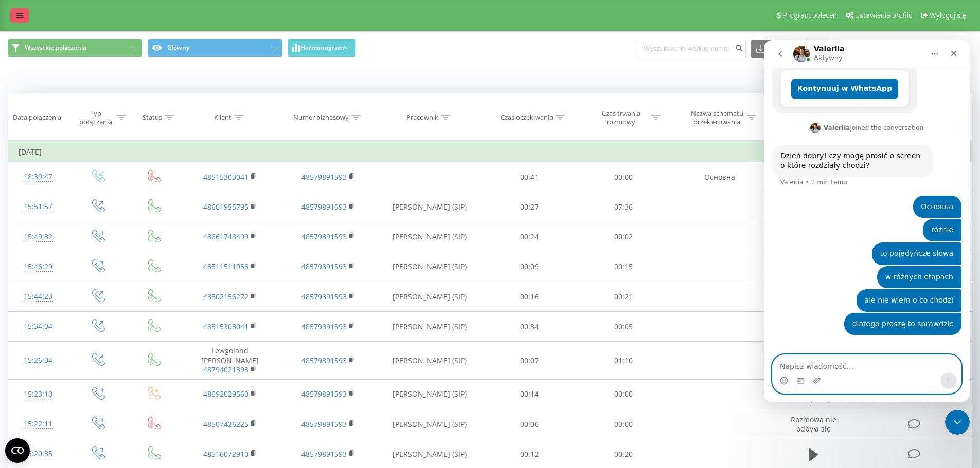 This screenshot has height=468, width=980. Describe the element at coordinates (623, 237) in the screenshot. I see `td: 00:02` at that location.